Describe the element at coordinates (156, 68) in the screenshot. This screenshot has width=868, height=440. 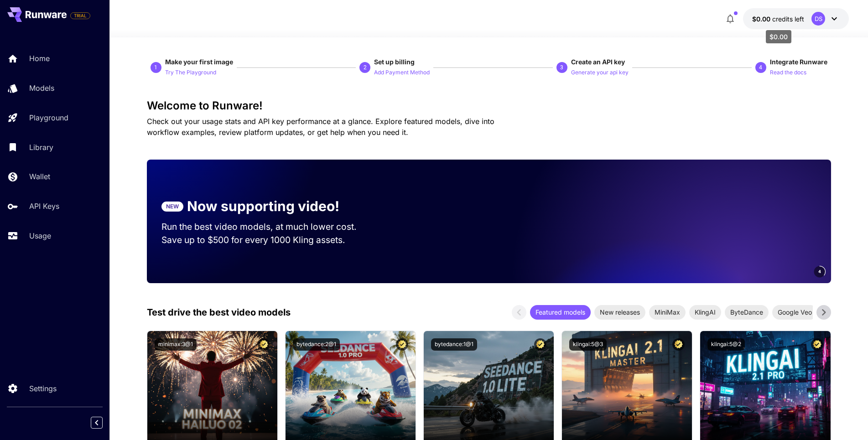
I see `p: 1` at that location.